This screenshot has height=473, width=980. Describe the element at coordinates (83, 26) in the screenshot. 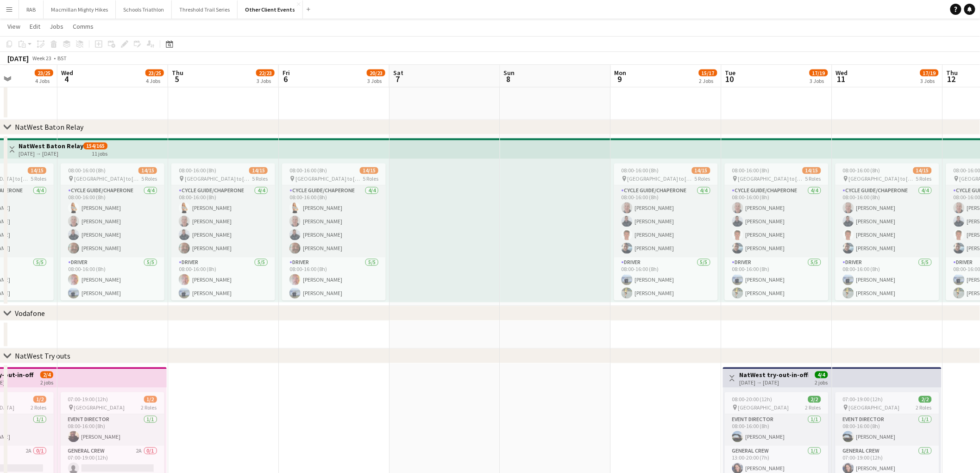

I see `span: Comms` at that location.